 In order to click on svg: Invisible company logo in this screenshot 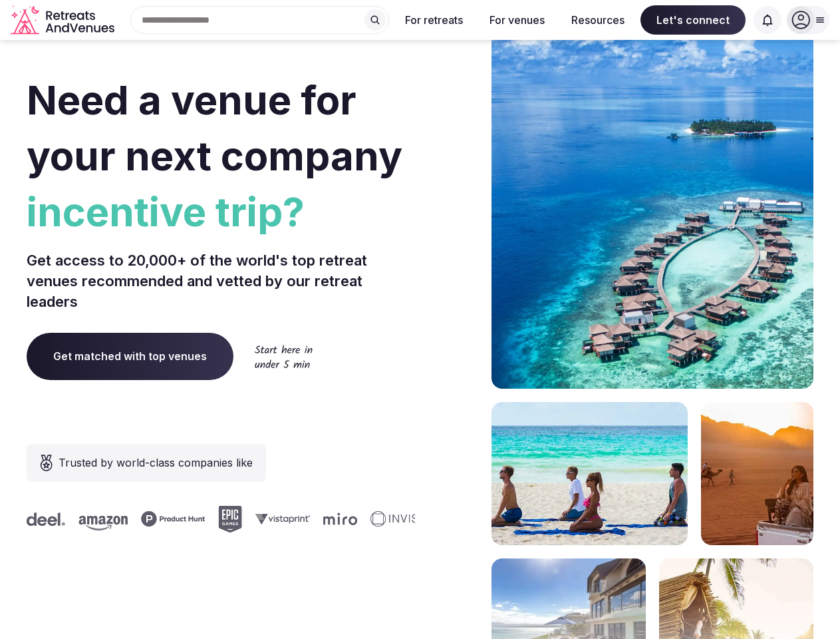, I will do `click(401, 519)`.